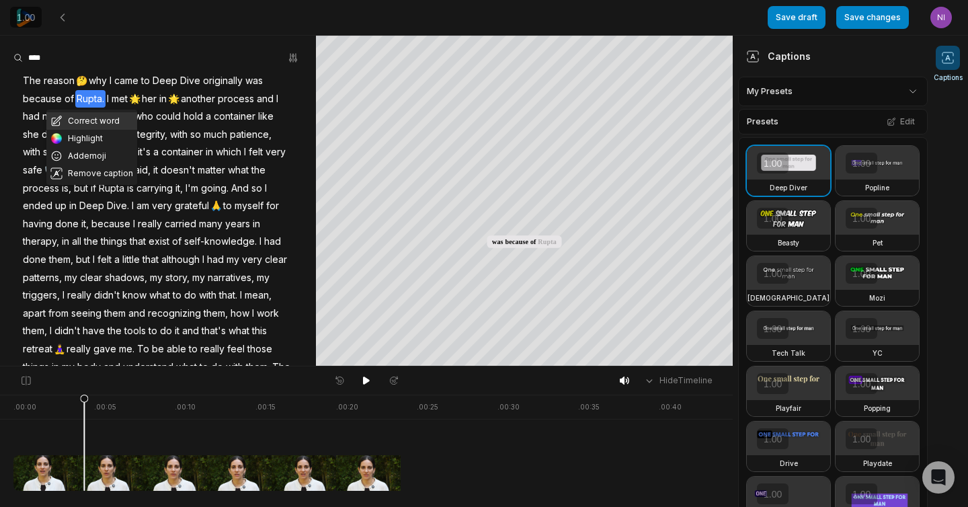 This screenshot has height=507, width=968. Describe the element at coordinates (182, 152) in the screenshot. I see `span: container` at that location.